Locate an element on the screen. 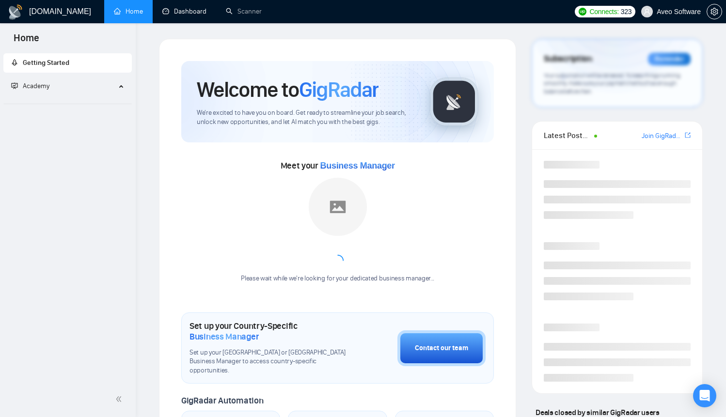 Image resolution: width=726 pixels, height=417 pixels. a: export is located at coordinates (687, 135).